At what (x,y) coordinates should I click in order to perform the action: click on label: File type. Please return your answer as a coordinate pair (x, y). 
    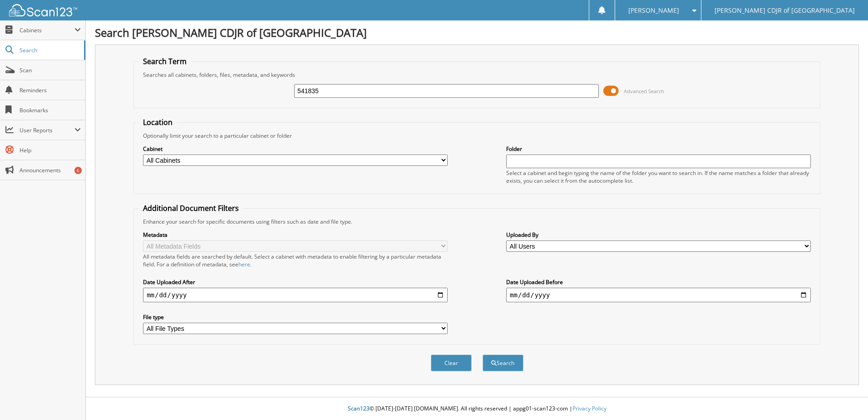
    Looking at the image, I should click on (295, 316).